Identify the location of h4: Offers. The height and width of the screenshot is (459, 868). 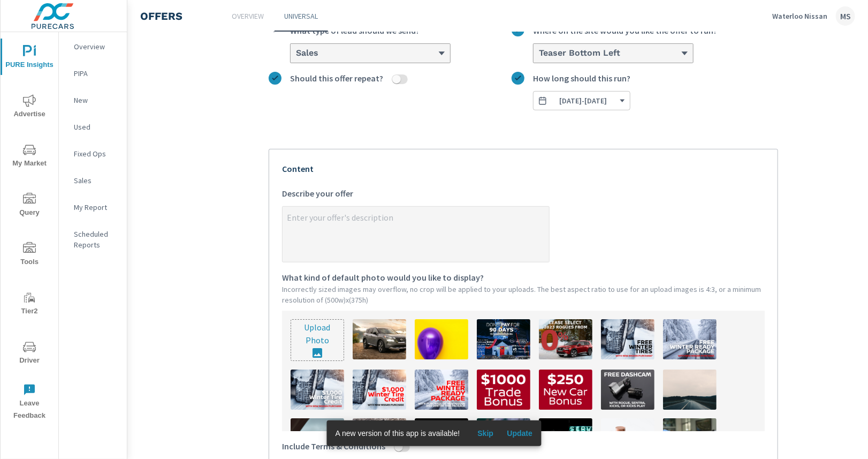
(161, 16).